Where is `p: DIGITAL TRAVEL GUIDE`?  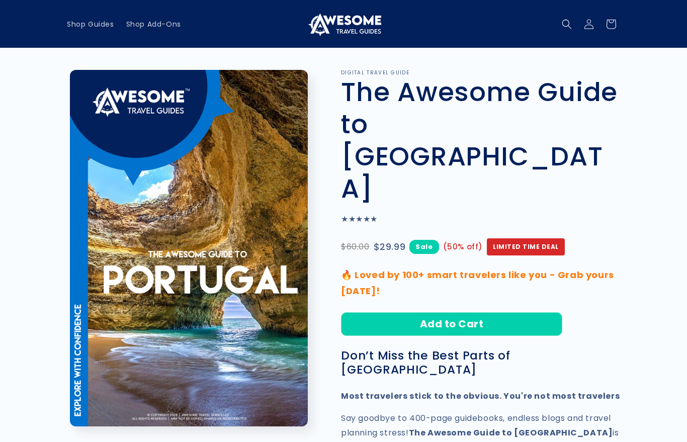 p: DIGITAL TRAVEL GUIDE is located at coordinates (480, 73).